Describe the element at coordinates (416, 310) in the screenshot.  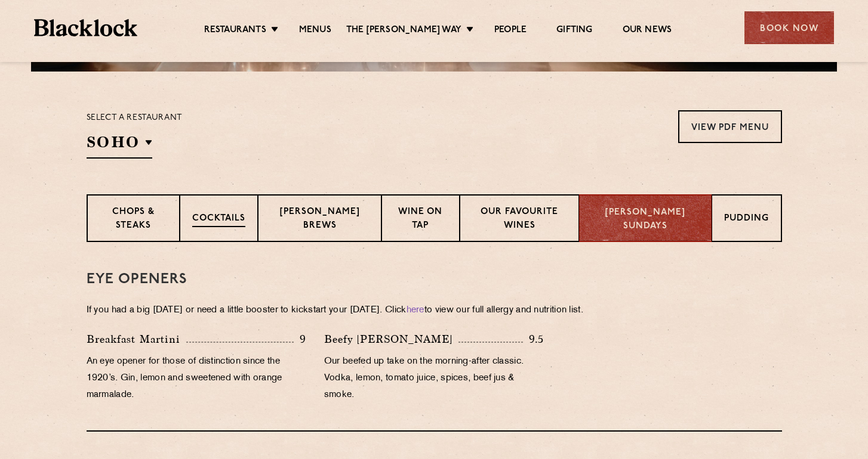
I see `a: here` at that location.